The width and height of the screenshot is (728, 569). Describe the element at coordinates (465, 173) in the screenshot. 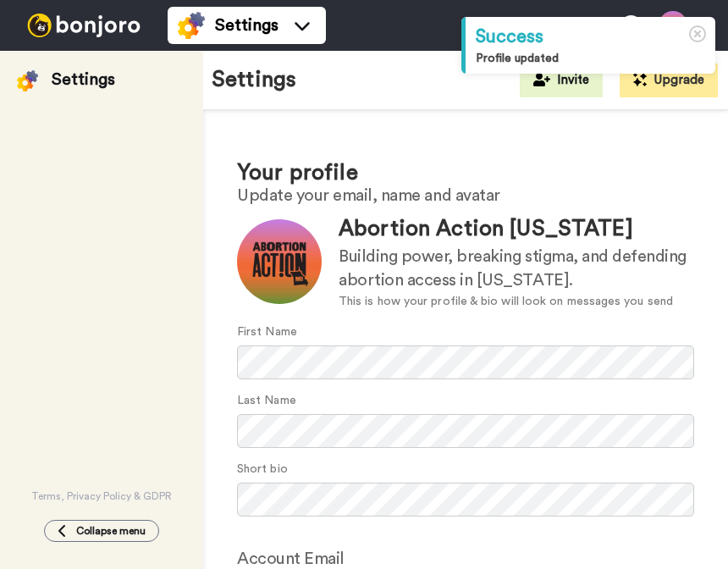

I see `h1: Your profile` at that location.